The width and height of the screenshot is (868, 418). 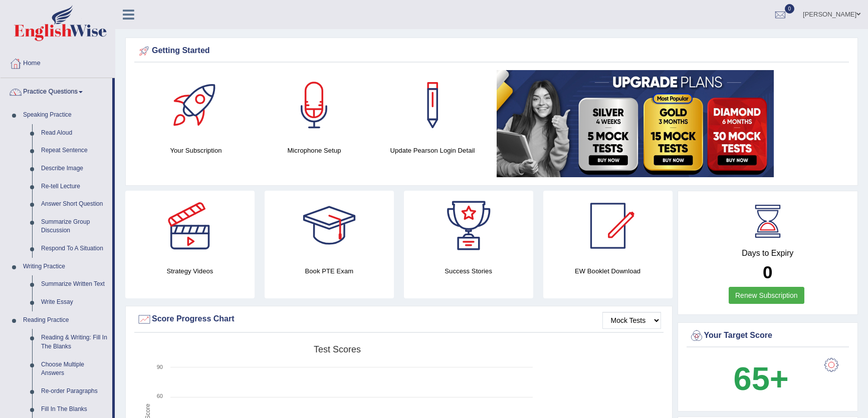 What do you see at coordinates (74, 227) in the screenshot?
I see `a: Summarize Group Discussion` at bounding box center [74, 227].